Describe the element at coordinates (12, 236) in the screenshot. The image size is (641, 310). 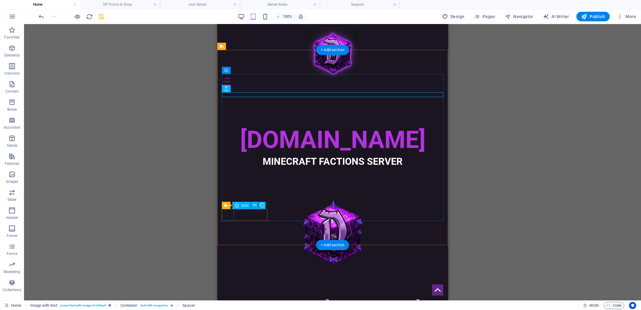
I see `p: Footer` at that location.